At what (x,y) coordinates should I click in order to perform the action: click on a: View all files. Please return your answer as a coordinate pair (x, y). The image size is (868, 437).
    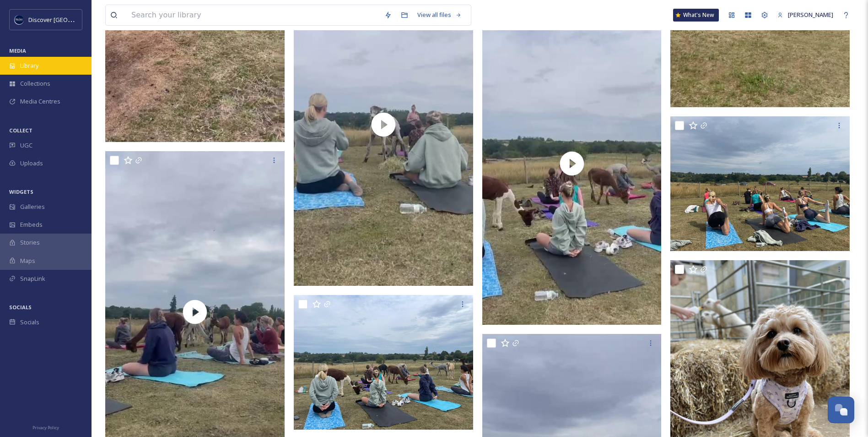
    Looking at the image, I should click on (439, 15).